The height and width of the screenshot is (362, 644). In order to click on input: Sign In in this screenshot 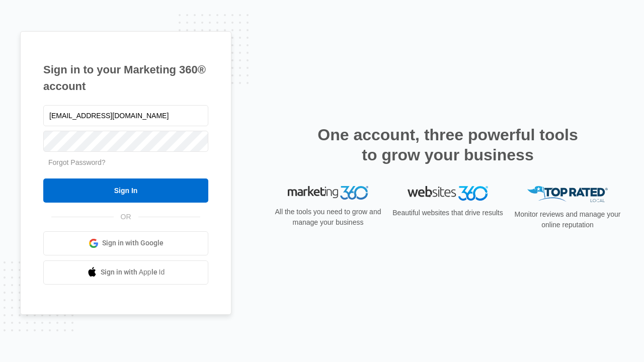, I will do `click(125, 191)`.